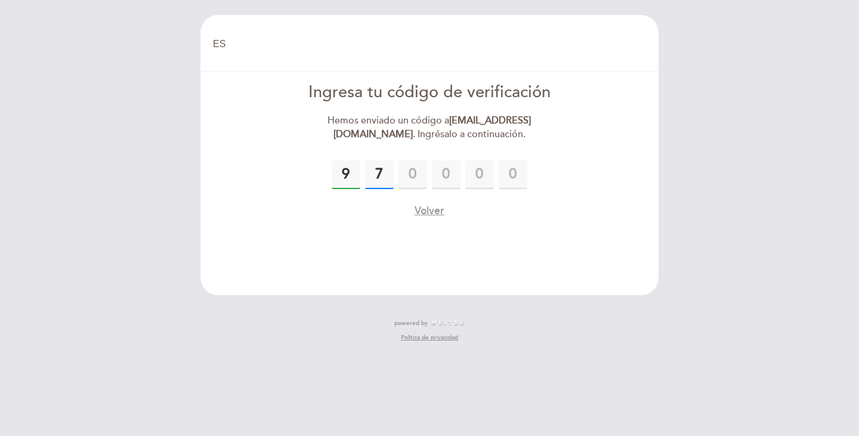 The image size is (859, 436). Describe the element at coordinates (411, 323) in the screenshot. I see `span: powered by` at that location.